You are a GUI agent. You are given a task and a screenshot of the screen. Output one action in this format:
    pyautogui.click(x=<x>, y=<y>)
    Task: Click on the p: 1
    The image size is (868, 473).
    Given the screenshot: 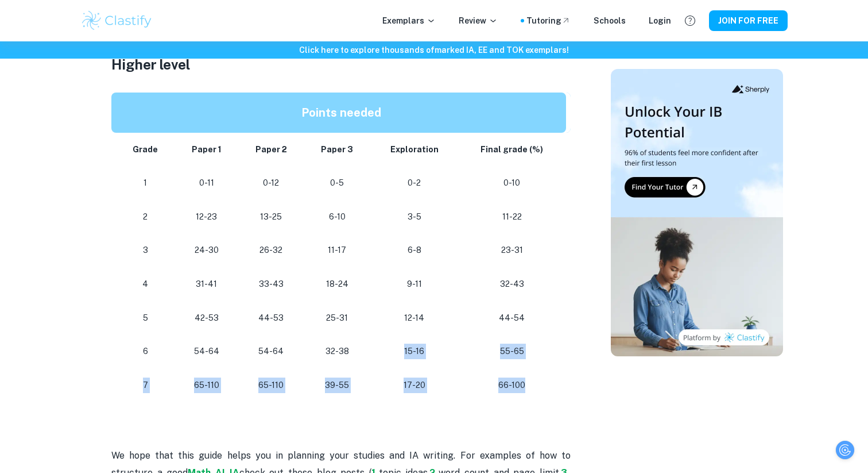 What is the action you would take?
    pyautogui.click(x=146, y=182)
    